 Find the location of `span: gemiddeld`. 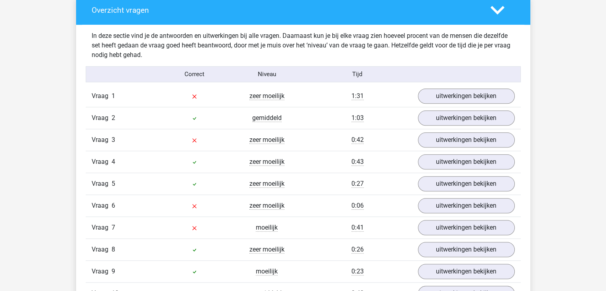

span: gemiddeld is located at coordinates (267, 118).